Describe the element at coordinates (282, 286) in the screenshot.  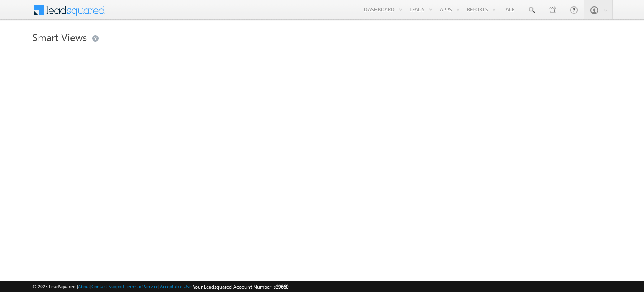
I see `span: 39660` at that location.